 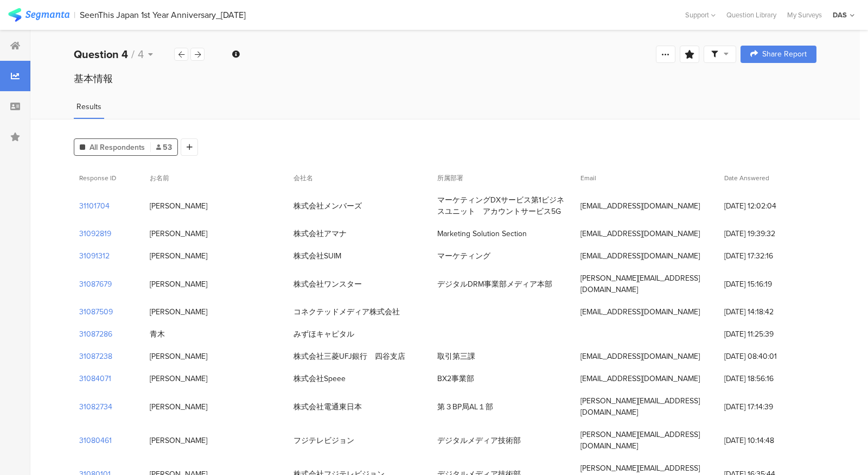 What do you see at coordinates (456, 378) in the screenshot?
I see `div: BX2事業部` at bounding box center [456, 378].